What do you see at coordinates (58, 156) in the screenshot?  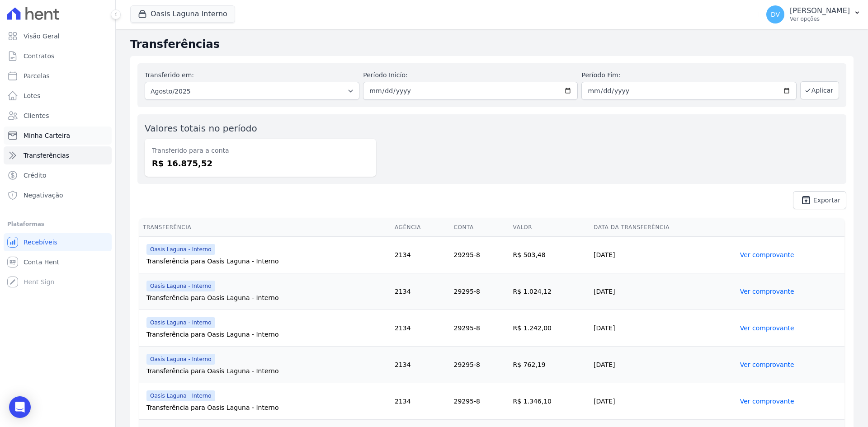 I see `a: Transferências` at bounding box center [58, 156].